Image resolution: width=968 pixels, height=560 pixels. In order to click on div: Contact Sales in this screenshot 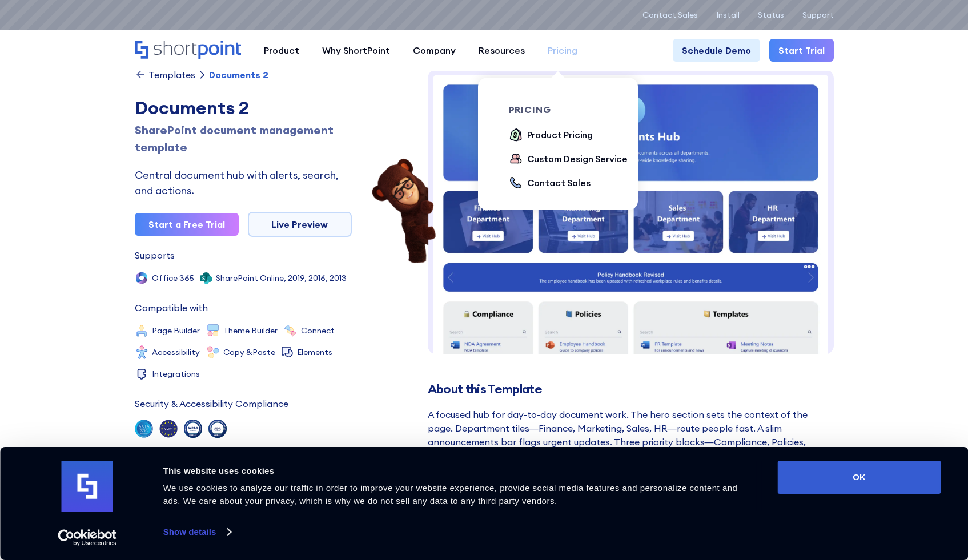, I will do `click(559, 182)`.